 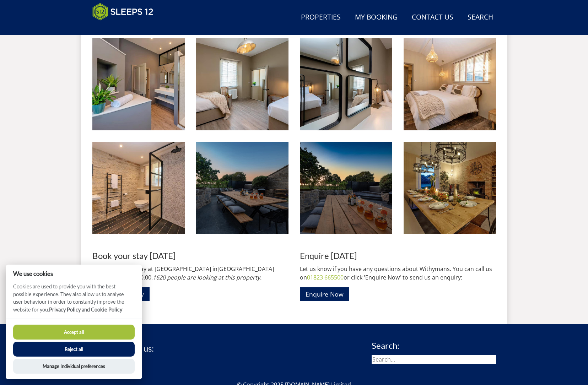 I want to click on a: Enquire Now, so click(x=324, y=294).